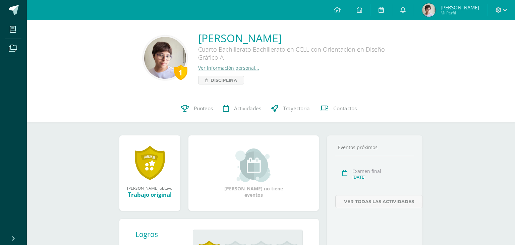 The image size is (515, 245). Describe the element at coordinates (297, 108) in the screenshot. I see `span: Trayectoria` at that location.